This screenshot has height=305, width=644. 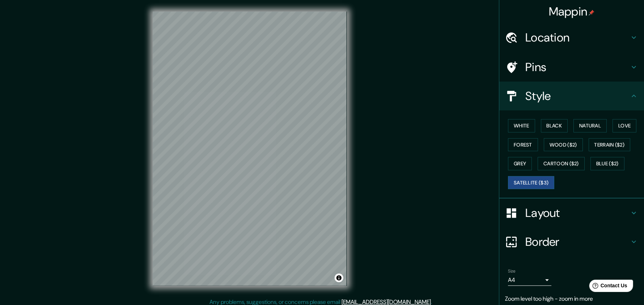 What do you see at coordinates (577, 96) in the screenshot?
I see `h4: Style` at bounding box center [577, 96].